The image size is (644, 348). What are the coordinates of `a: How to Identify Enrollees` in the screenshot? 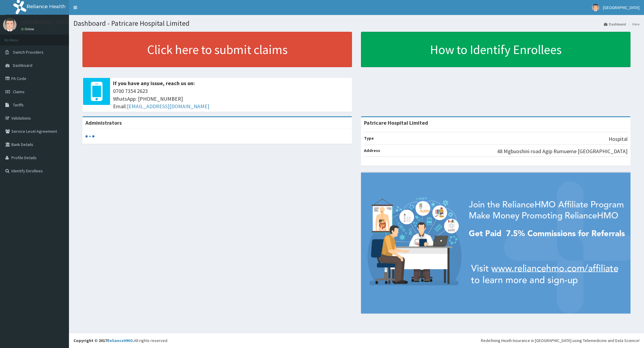 It's located at (496, 50).